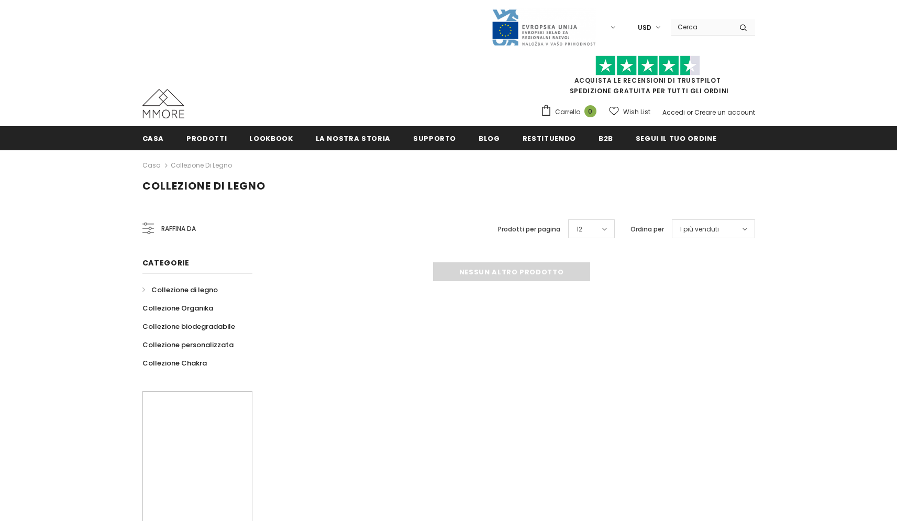 The image size is (897, 521). I want to click on a: Segui il tuo ordine, so click(676, 138).